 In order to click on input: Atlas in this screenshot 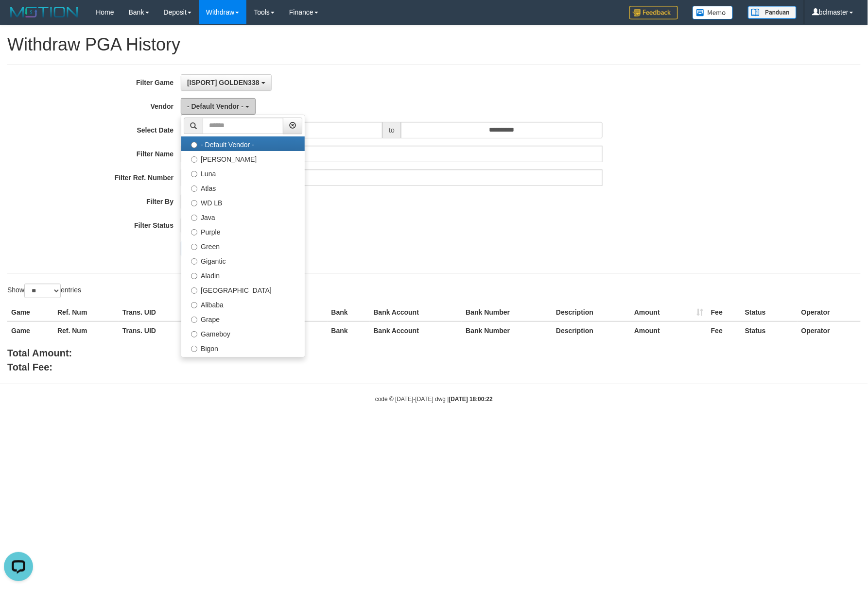, I will do `click(194, 188)`.